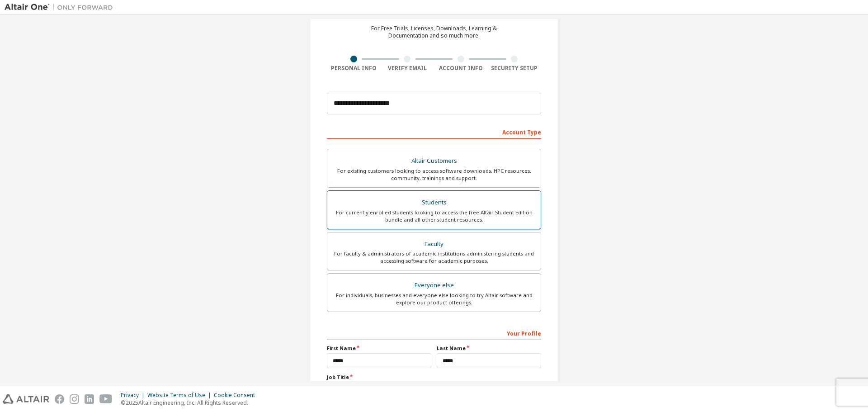 Image resolution: width=868 pixels, height=412 pixels. Describe the element at coordinates (434, 161) in the screenshot. I see `div: Altair Customers` at that location.